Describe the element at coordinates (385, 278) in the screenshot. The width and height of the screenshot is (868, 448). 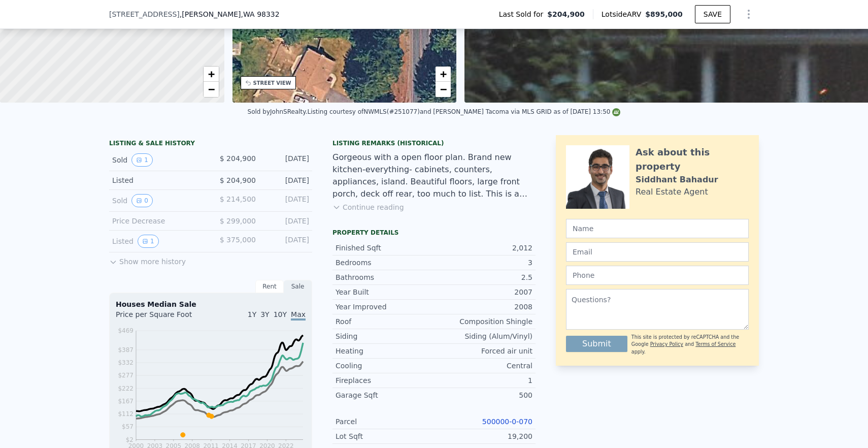
I see `div: Bathrooms` at that location.